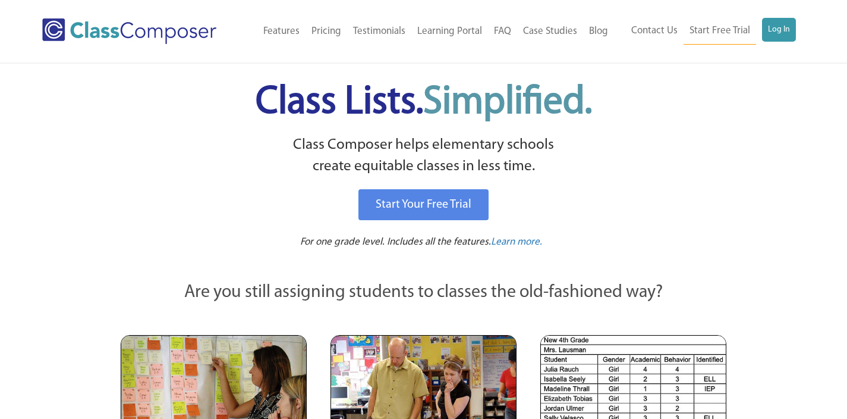 This screenshot has width=847, height=419. Describe the element at coordinates (423, 205) in the screenshot. I see `a: Start Your Free Trial` at that location.